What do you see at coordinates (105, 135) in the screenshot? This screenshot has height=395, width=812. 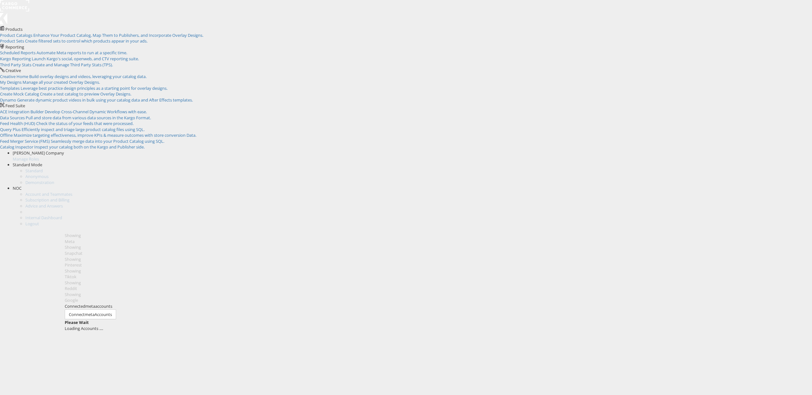 I see `span: Maximize targeting effectiveness, improve KPIs & measure outcomes with store conversion Data.` at bounding box center [105, 135].